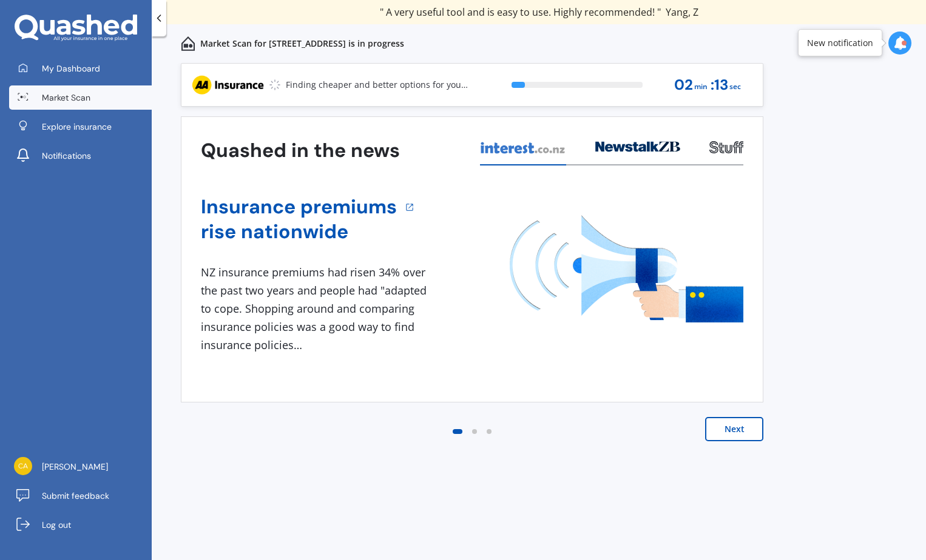 This screenshot has height=560, width=926. Describe the element at coordinates (298, 207) in the screenshot. I see `h4: Insurance premiums` at that location.